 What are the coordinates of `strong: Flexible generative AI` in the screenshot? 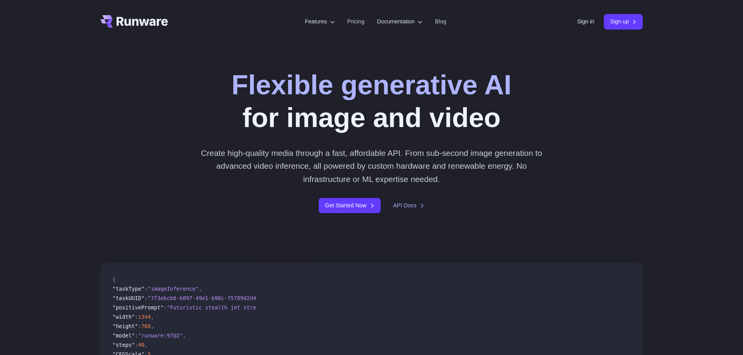 It's located at (371, 85).